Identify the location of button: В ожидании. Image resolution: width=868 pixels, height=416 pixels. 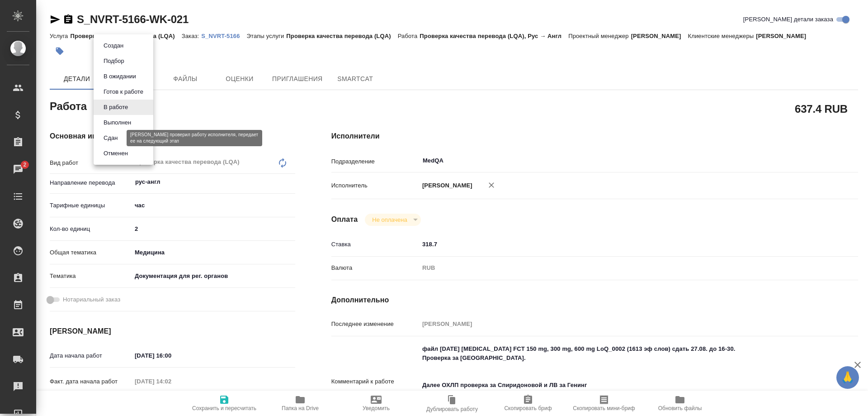
(119, 76).